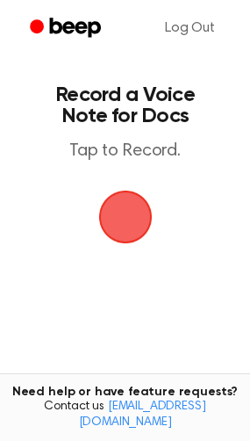 This screenshot has height=441, width=250. What do you see at coordinates (125, 415) in the screenshot?
I see `span: Contact us` at bounding box center [125, 415].